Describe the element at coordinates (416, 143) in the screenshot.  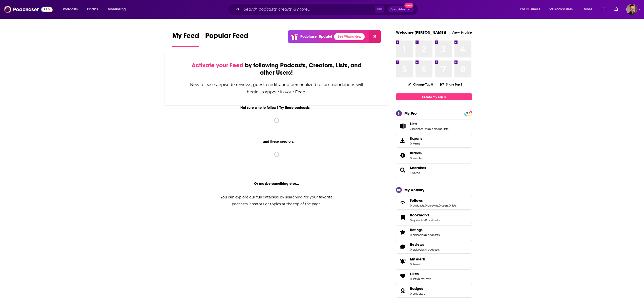
I see `span: 0 items` at that location.